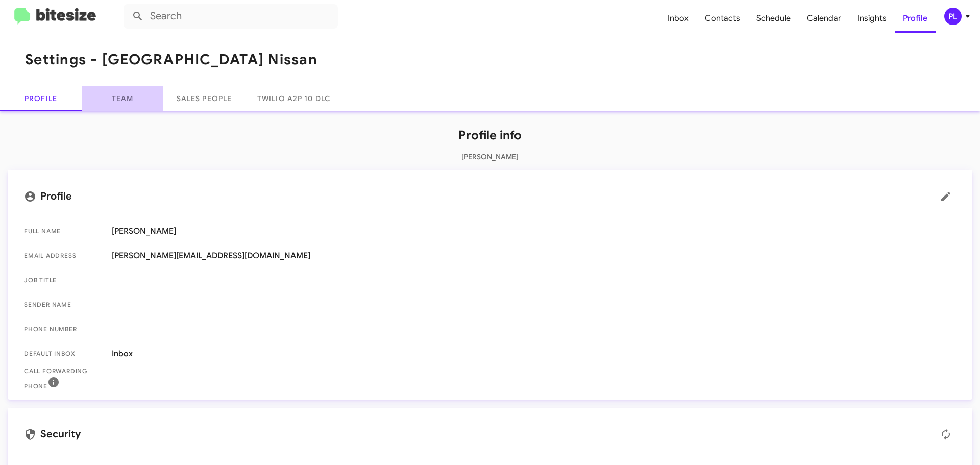  Describe the element at coordinates (64, 280) in the screenshot. I see `span: Job Title` at that location.